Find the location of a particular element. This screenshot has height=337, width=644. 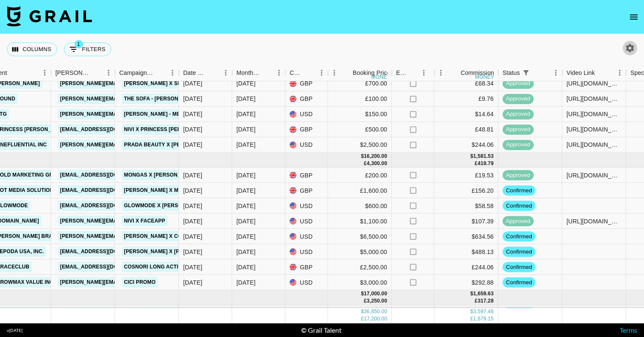

div: $781.00 is located at coordinates (467, 313).